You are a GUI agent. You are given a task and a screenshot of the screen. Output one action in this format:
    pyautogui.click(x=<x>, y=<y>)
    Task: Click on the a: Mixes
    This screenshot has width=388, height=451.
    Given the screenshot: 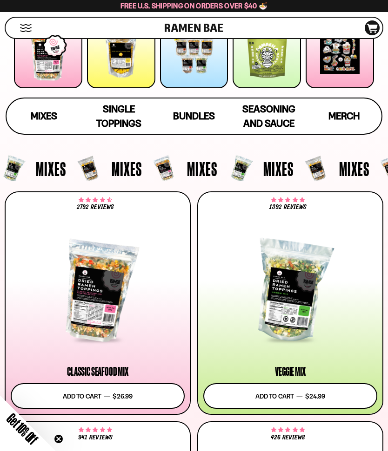 What is the action you would take?
    pyautogui.click(x=44, y=116)
    